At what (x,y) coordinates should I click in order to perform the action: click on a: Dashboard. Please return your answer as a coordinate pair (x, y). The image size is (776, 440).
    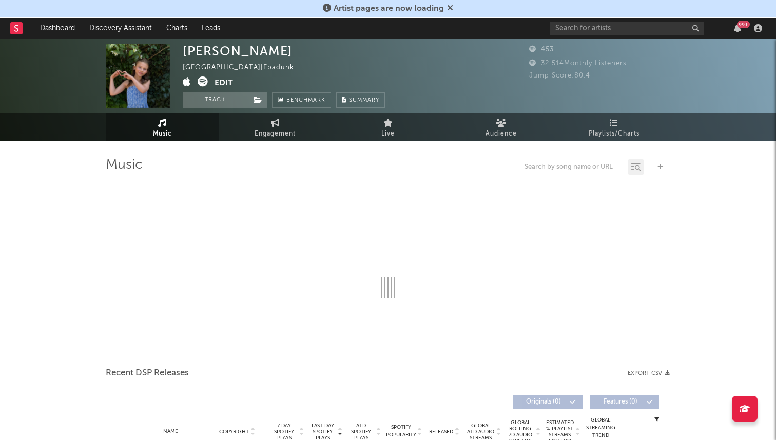
    Looking at the image, I should click on (57, 28).